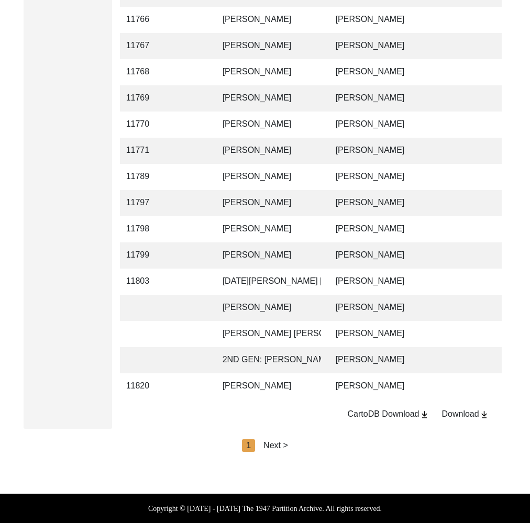 The image size is (530, 523). Describe the element at coordinates (143, 177) in the screenshot. I see `td: 11789` at that location.